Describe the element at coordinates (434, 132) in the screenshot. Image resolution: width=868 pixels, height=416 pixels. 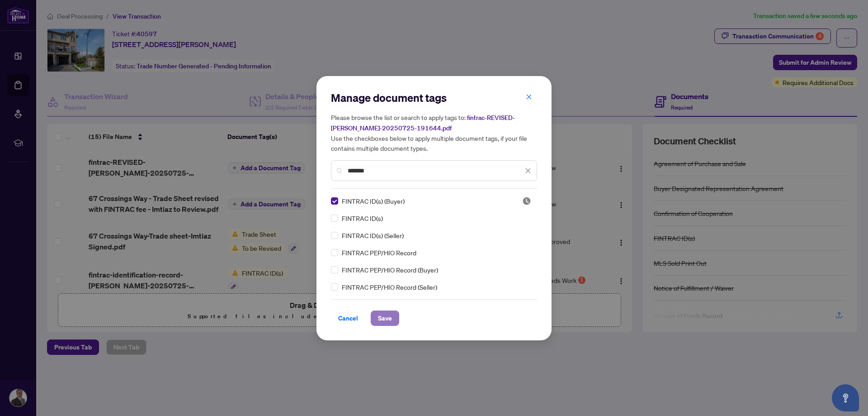
I see `h5: Please browse the list or search to apply tags to: Use the checkboxes below to apply multiple doc...` at that location.